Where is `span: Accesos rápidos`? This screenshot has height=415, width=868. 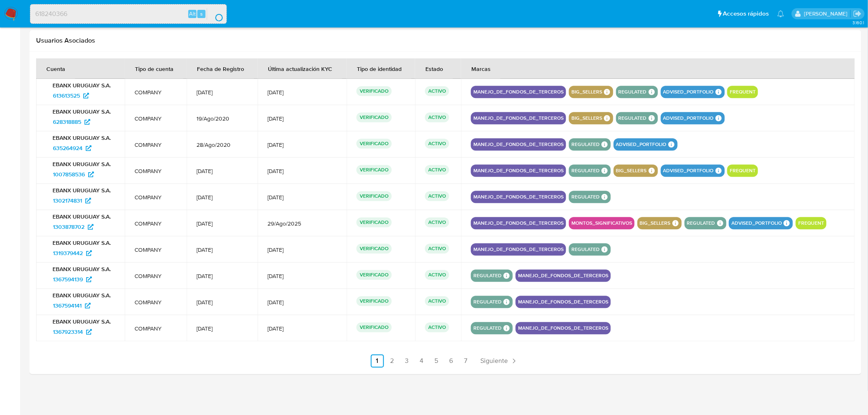
span: Accesos rápidos is located at coordinates (746, 13).